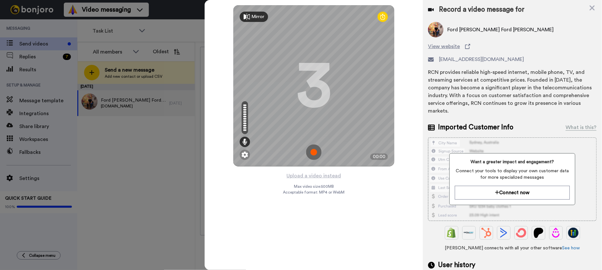 This screenshot has width=602, height=270. I want to click on span: Imported Customer Info, so click(476, 127).